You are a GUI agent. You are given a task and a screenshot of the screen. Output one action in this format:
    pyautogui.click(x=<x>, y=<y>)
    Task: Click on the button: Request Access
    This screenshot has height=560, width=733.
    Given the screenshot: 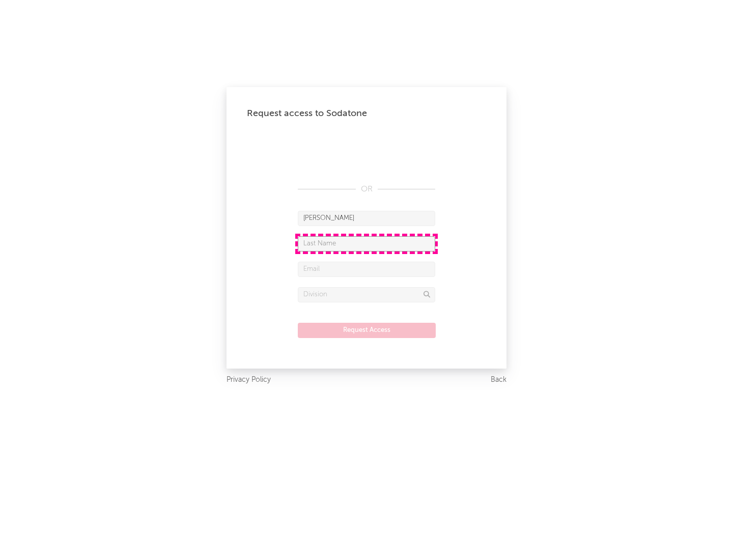 What is the action you would take?
    pyautogui.click(x=366, y=330)
    